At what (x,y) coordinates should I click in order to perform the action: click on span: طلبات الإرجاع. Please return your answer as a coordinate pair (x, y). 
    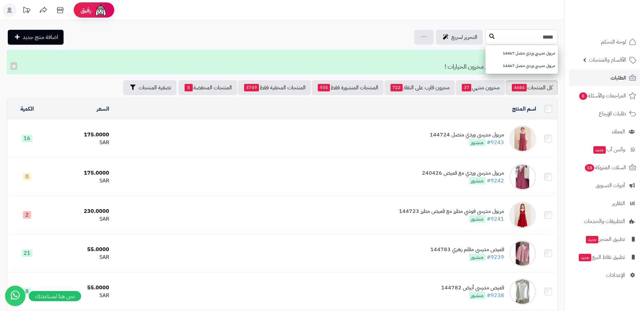
    Looking at the image, I should click on (612, 113).